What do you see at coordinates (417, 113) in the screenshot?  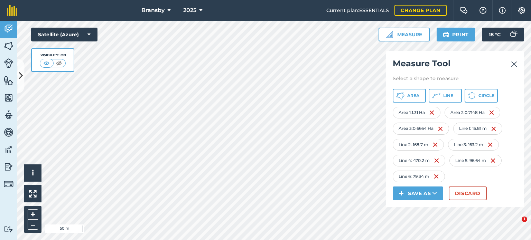 I see `div: Area 1 : 1.31 Ha` at bounding box center [417, 113].